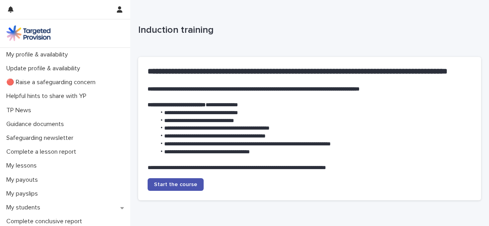 Image resolution: width=489 pixels, height=226 pixels. Describe the element at coordinates (20, 110) in the screenshot. I see `p: TP News` at that location.